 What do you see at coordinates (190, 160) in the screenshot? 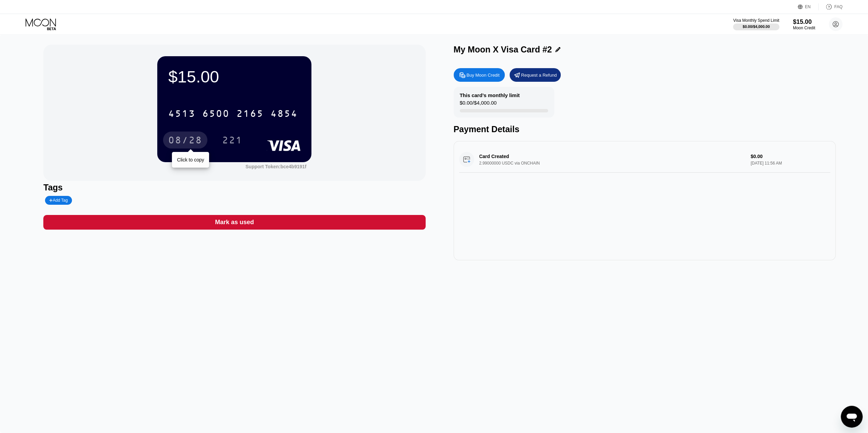
I see `div: Click to copy` at bounding box center [190, 160].